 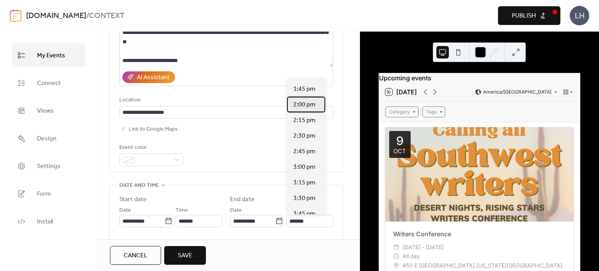 I want to click on button: Publish, so click(x=529, y=16).